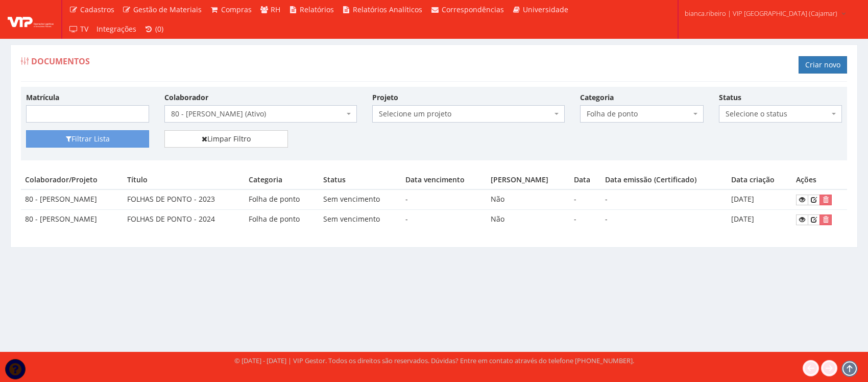 This screenshot has height=382, width=868. I want to click on a: (0), so click(154, 29).